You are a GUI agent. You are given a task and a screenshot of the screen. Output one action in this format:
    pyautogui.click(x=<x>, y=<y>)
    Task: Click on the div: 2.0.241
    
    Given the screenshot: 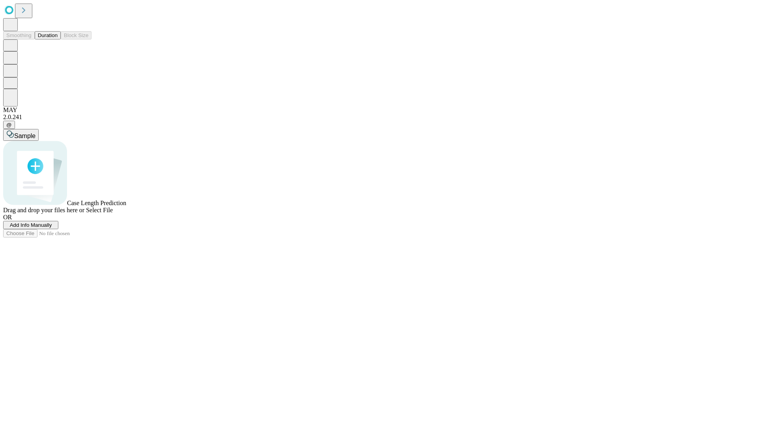 What is the action you would take?
    pyautogui.click(x=378, y=117)
    